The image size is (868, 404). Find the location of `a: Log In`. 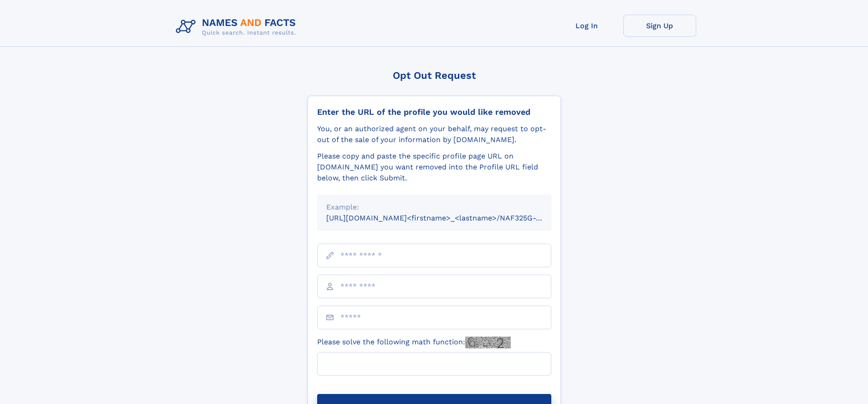

a: Log In is located at coordinates (587, 26).